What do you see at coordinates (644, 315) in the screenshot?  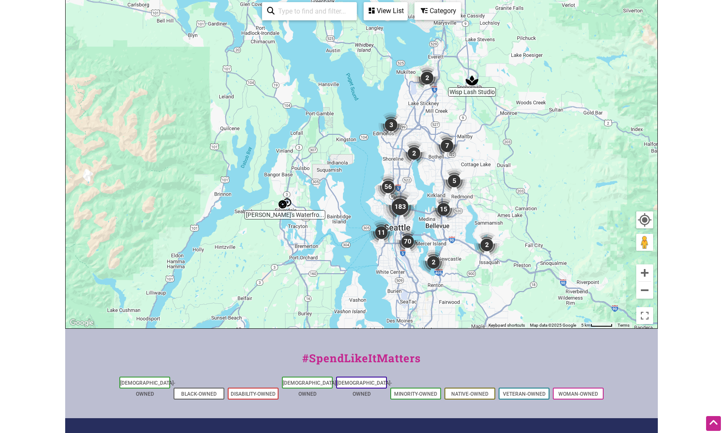 I see `button: Toggle fullscreen view` at bounding box center [644, 315].